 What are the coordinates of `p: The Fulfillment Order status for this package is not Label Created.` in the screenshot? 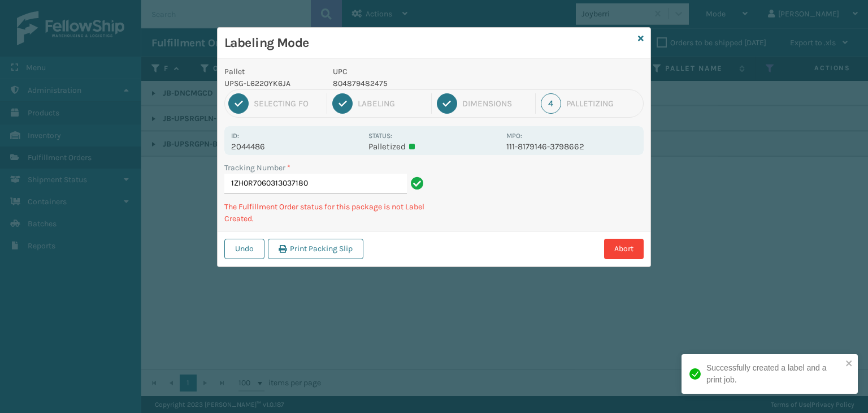 It's located at (326, 212).